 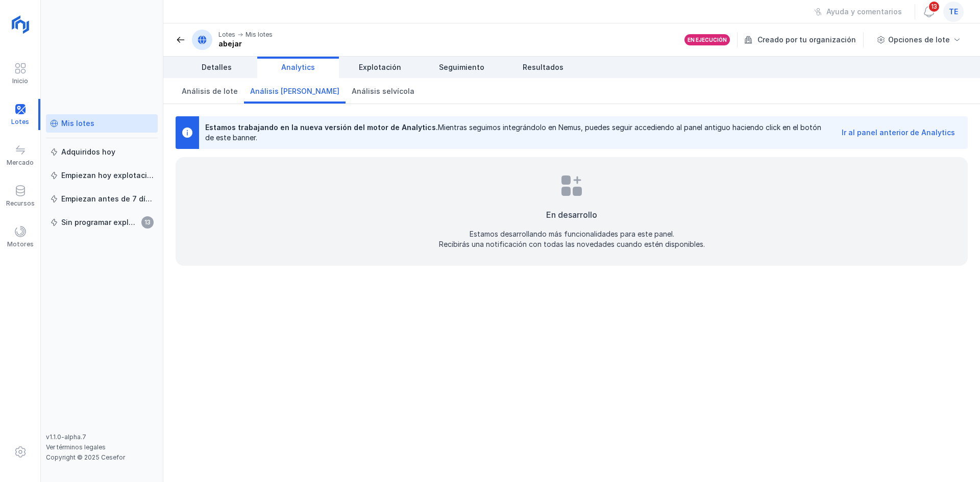 I want to click on a: Detalles, so click(x=216, y=67).